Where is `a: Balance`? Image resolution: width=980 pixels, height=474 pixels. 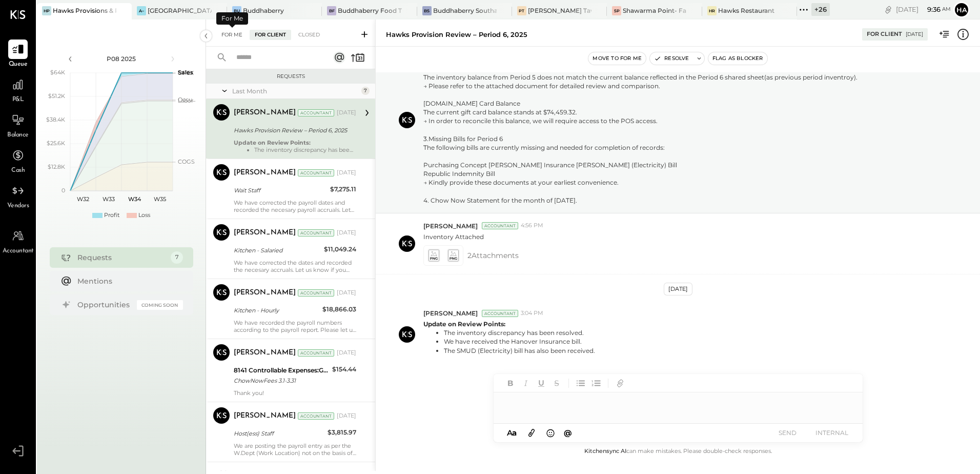 a: Balance is located at coordinates (18, 125).